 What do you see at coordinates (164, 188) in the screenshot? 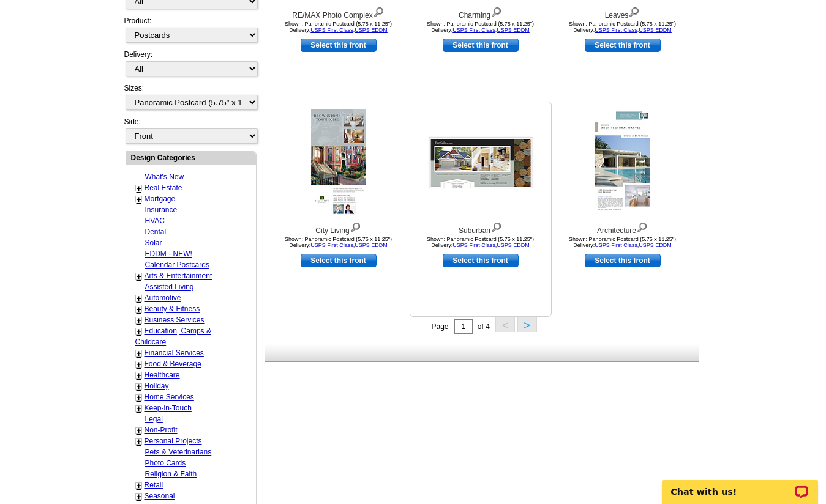
I see `a: Real Estate` at bounding box center [164, 188].